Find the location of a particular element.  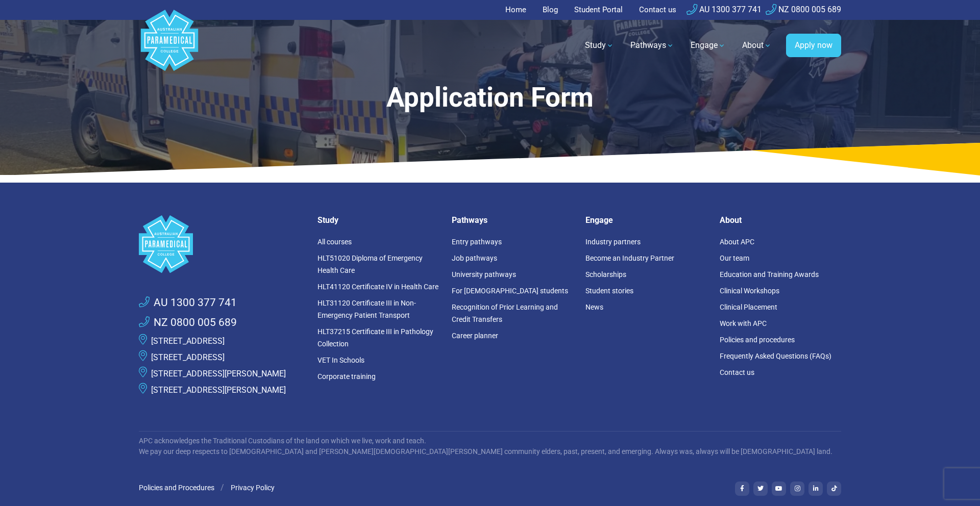

p: APC acknowledges the Traditional Custodians of the land on which we live, work and teach. We pay ... is located at coordinates (490, 447).